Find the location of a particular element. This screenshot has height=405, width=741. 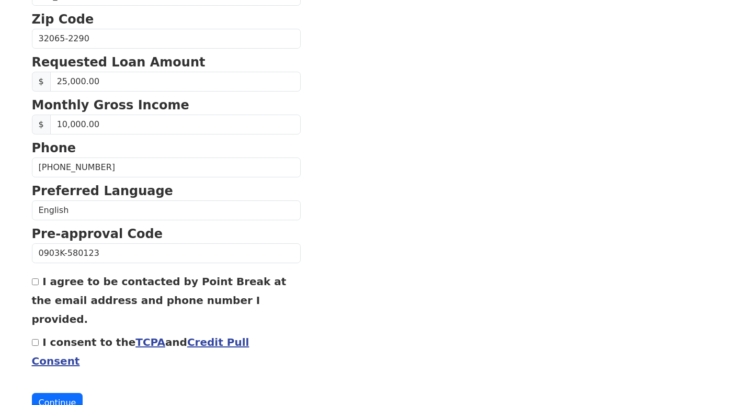

input: 0.00 is located at coordinates (175, 125).